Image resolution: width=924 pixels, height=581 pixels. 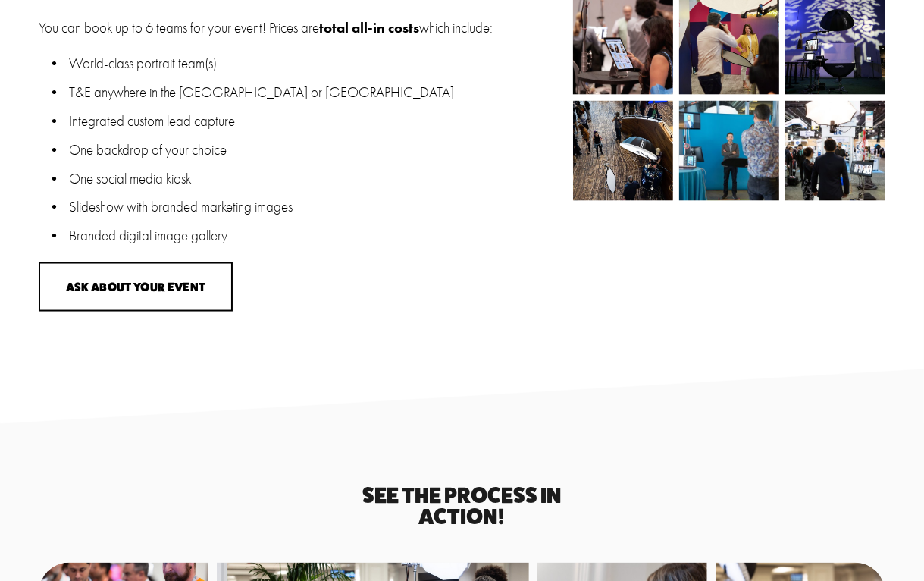 What do you see at coordinates (135, 287) in the screenshot?
I see `button: Ask About Your Event` at bounding box center [135, 287].